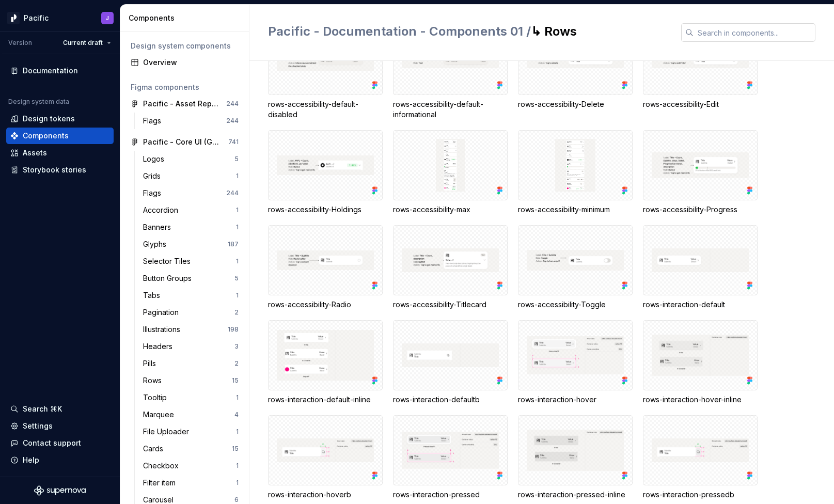 Image resolution: width=834 pixels, height=504 pixels. I want to click on div: rows-accessibility-Toggle, so click(575, 304).